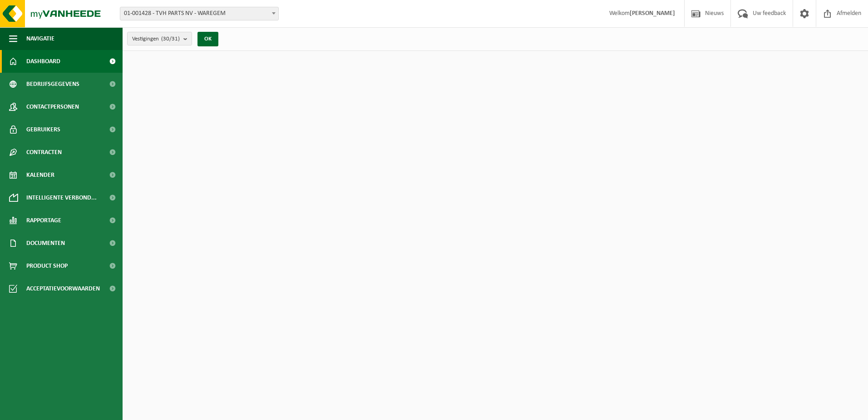  What do you see at coordinates (63, 288) in the screenshot?
I see `span: Acceptatievoorwaarden` at bounding box center [63, 288].